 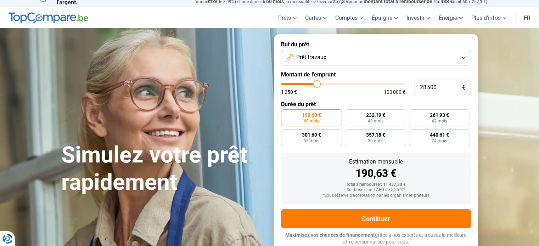 What do you see at coordinates (311, 57) in the screenshot?
I see `span: Prêt travaux` at bounding box center [311, 57].